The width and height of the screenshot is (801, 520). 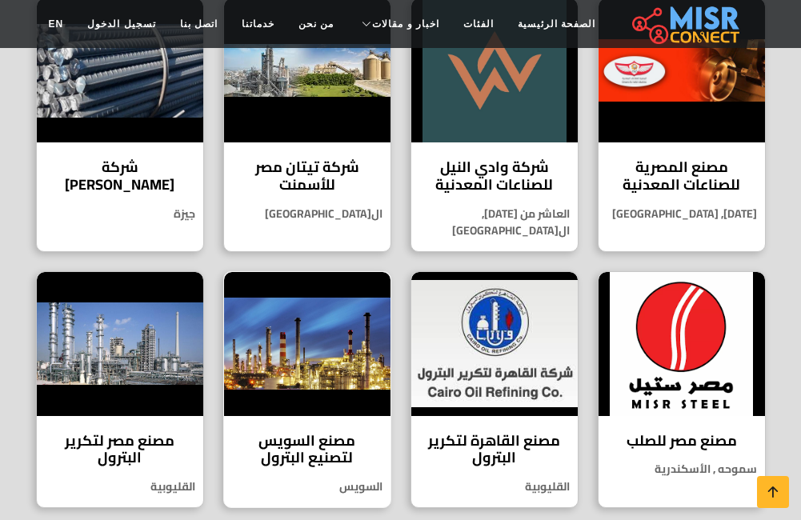 What do you see at coordinates (682, 344) in the screenshot?
I see `img: مصنع مصر للصلب` at bounding box center [682, 344].